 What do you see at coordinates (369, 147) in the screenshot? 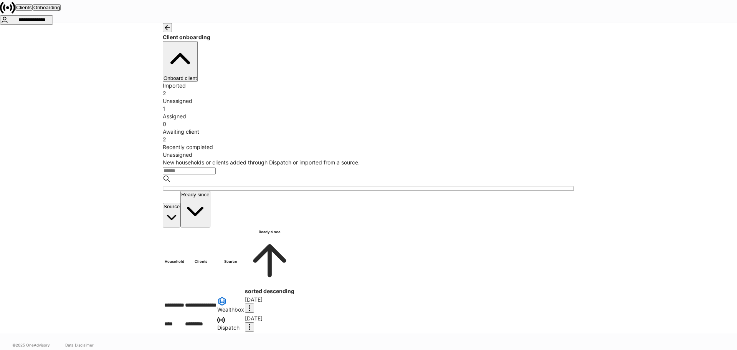
I see `div: Recently completed` at bounding box center [369, 147].